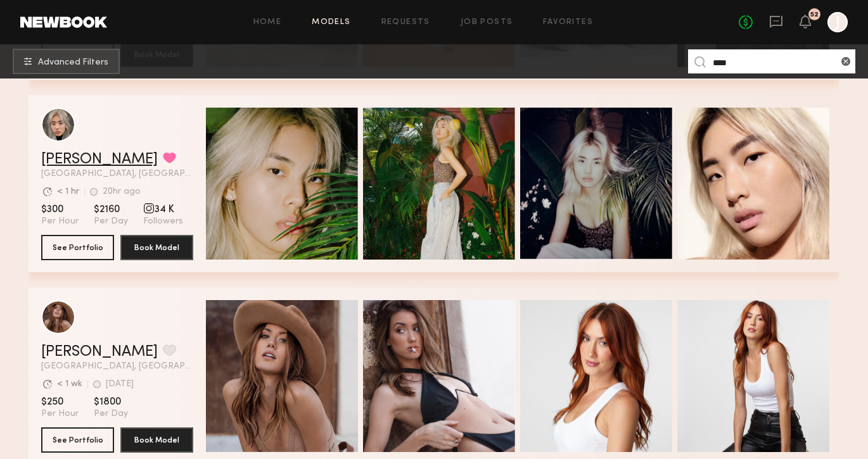  Describe the element at coordinates (406, 22) in the screenshot. I see `a: Requests` at that location.